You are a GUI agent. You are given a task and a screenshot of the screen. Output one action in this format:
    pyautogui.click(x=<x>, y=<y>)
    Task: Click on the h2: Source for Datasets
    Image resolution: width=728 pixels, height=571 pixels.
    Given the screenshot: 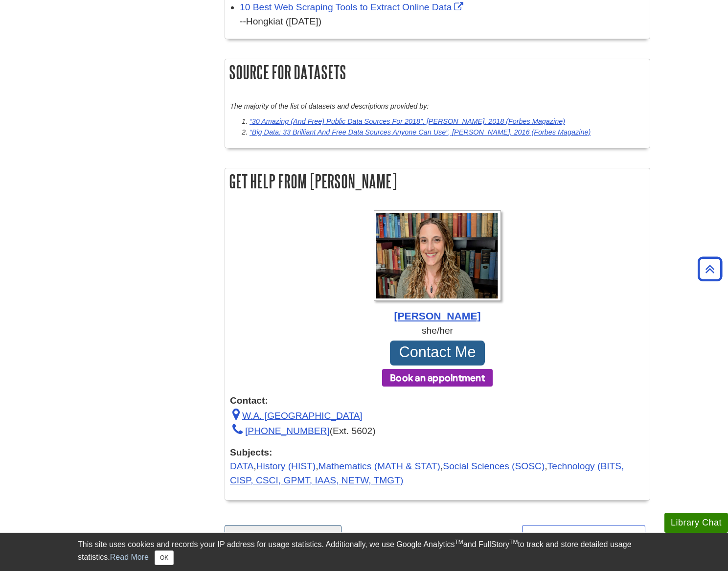 What is the action you would take?
    pyautogui.click(x=437, y=72)
    